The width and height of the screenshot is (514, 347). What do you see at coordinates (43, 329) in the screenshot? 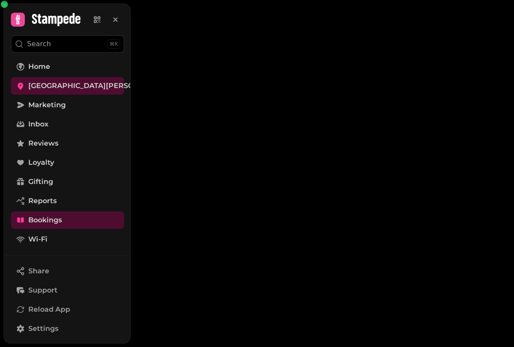
I see `span: Settings` at bounding box center [43, 329].